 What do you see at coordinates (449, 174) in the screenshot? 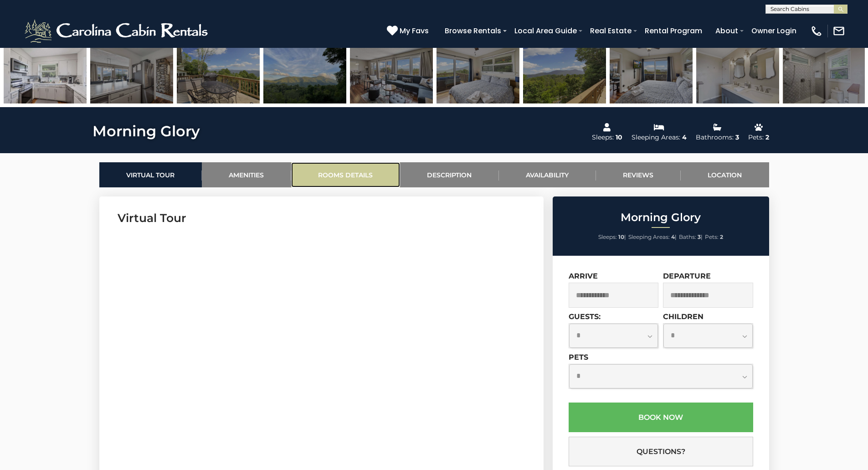
I see `a: Description` at bounding box center [449, 174].